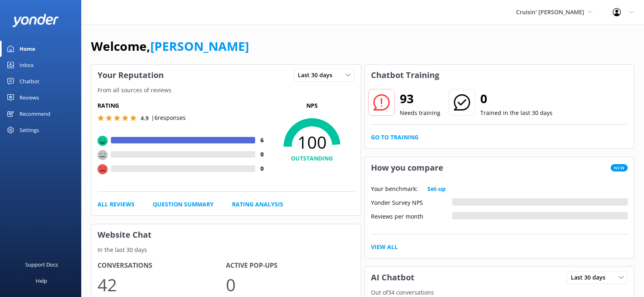  What do you see at coordinates (619, 168) in the screenshot?
I see `span: New` at bounding box center [619, 168].